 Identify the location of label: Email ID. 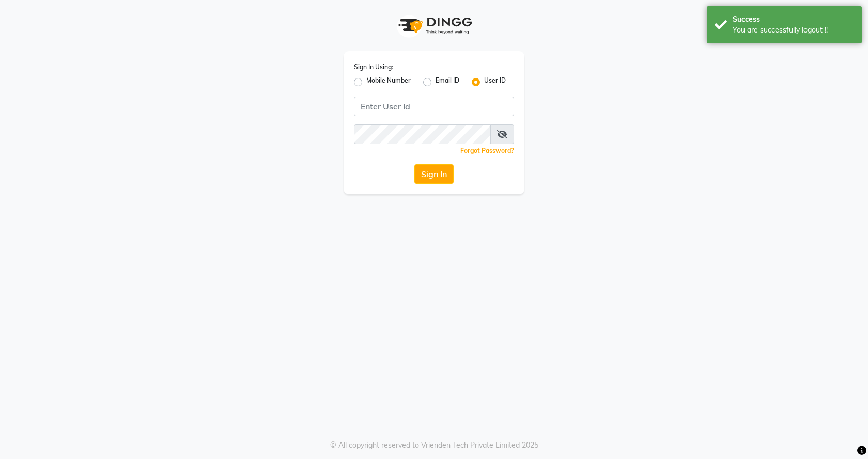
(447, 82).